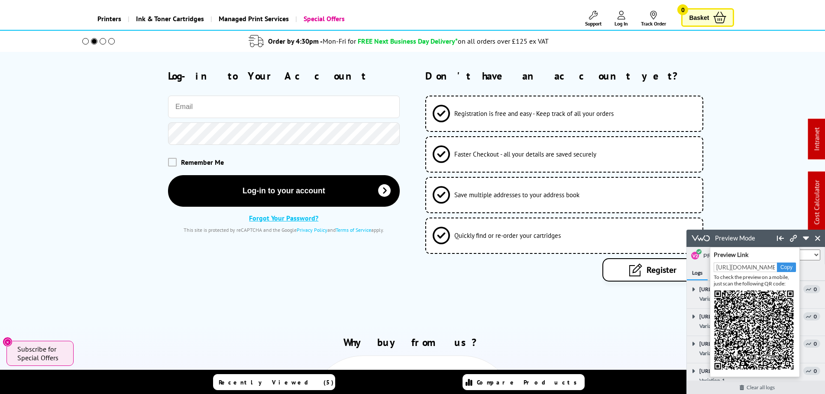 The width and height of the screenshot is (825, 394). What do you see at coordinates (170, 19) in the screenshot?
I see `span: Ink & Toner Cartridges` at bounding box center [170, 19].